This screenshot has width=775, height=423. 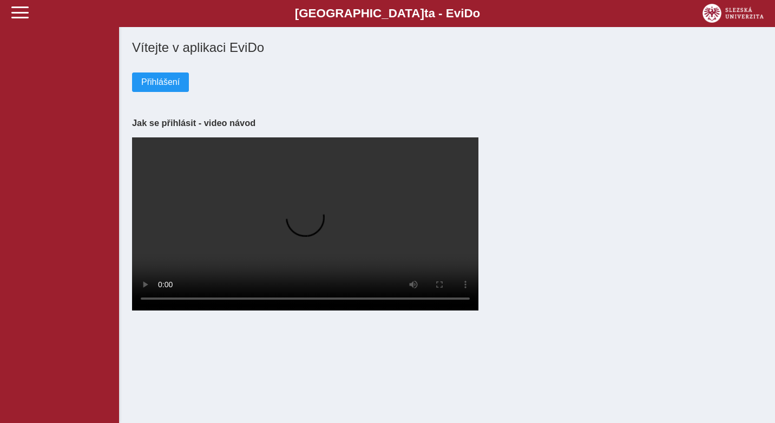 What do you see at coordinates (426, 13) in the screenshot?
I see `span: t` at bounding box center [426, 13].